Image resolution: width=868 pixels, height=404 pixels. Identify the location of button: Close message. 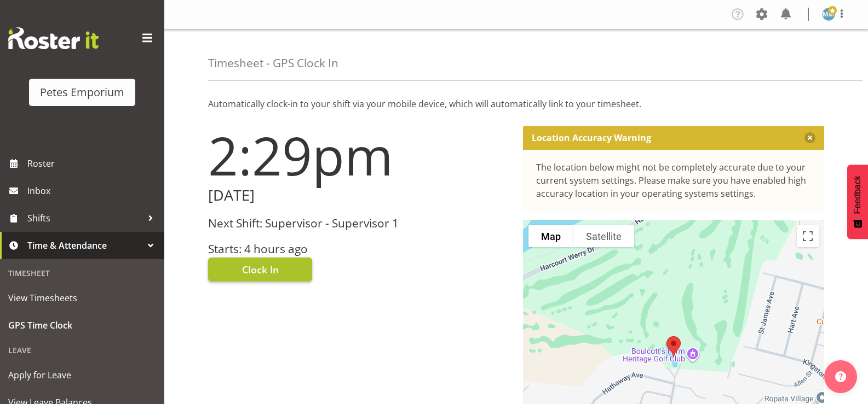
(810, 138).